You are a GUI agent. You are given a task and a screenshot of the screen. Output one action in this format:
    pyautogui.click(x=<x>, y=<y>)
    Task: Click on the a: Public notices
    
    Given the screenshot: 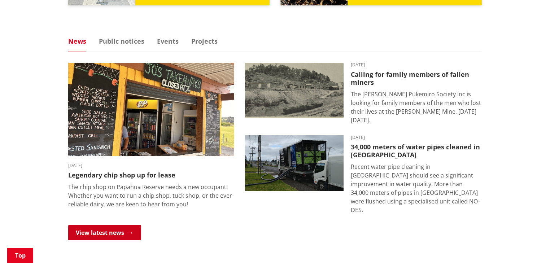 What is the action you would take?
    pyautogui.click(x=122, y=41)
    